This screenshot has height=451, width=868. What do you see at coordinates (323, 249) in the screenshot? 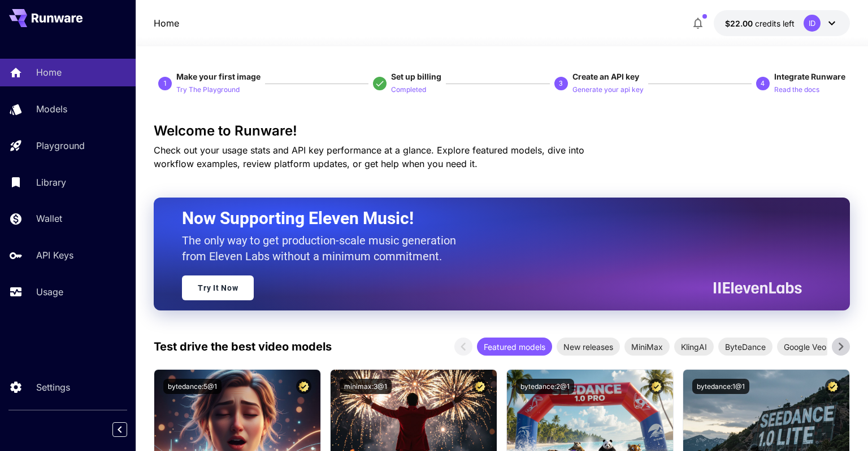
I see `p: The only way to get production-scale music generation from Eleven Labs without a minimum commitment.` at bounding box center [323, 249].